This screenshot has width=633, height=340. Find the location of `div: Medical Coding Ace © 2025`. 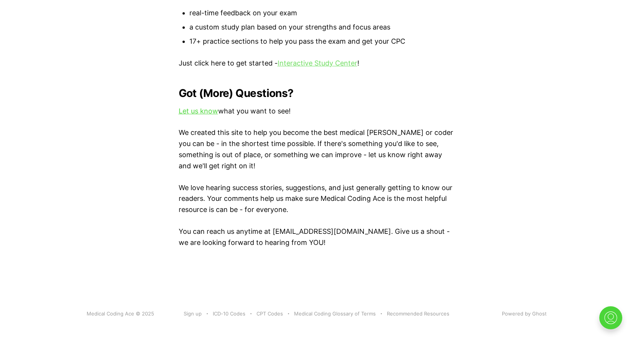

div: Medical Coding Ace © 2025 is located at coordinates (135, 313).